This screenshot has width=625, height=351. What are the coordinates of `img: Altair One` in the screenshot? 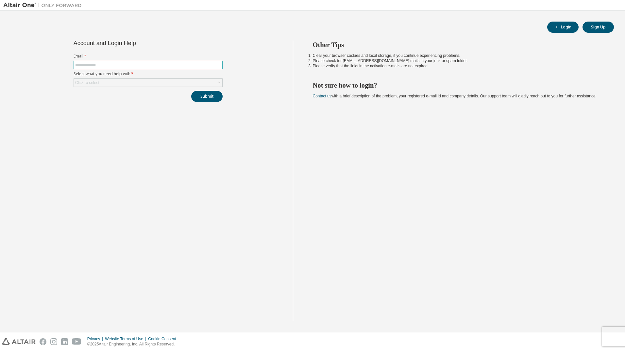 It's located at (44, 5).